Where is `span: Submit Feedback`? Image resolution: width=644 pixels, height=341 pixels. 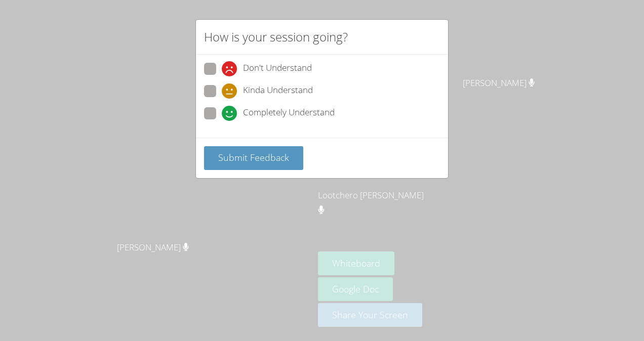
span: Submit Feedback is located at coordinates (254, 157).